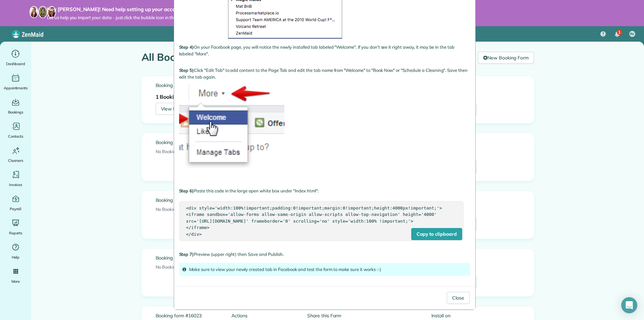  Describe the element at coordinates (321, 221) in the screenshot. I see `div: <div style='width:100%!important;padding:0!important;margin:0!important;height:4000px!important;'...` at that location.